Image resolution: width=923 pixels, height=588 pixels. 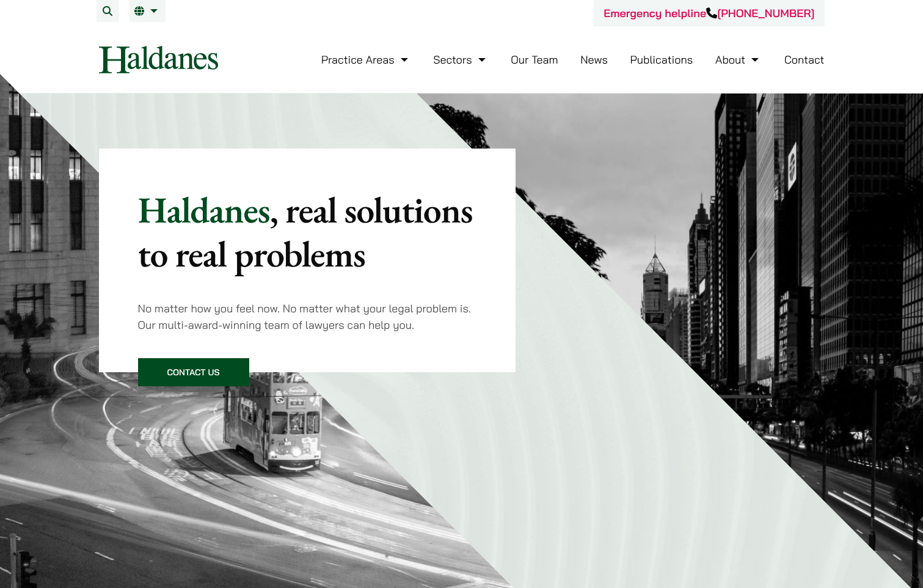 What do you see at coordinates (662, 59) in the screenshot?
I see `a: Publications` at bounding box center [662, 59].